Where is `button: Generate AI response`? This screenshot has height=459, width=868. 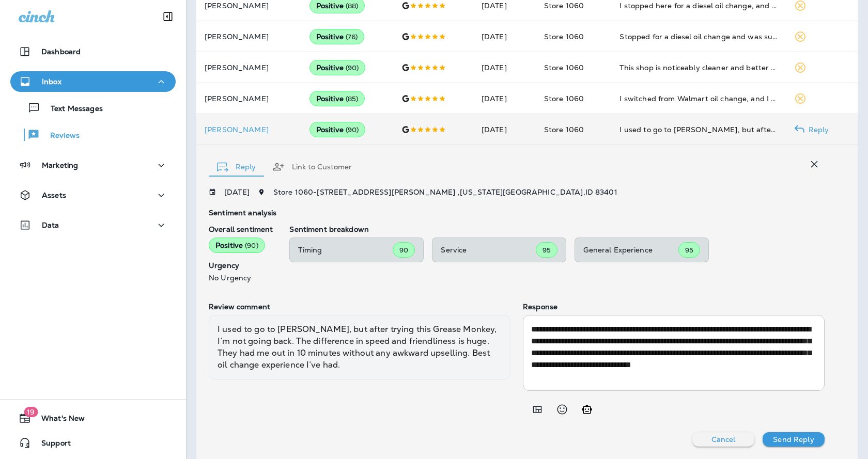 button: Generate AI response is located at coordinates (587, 410).